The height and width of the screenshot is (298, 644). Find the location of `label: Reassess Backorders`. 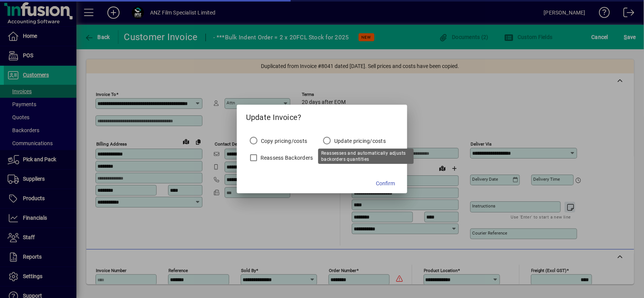

label: Reassess Backorders is located at coordinates (286, 158).